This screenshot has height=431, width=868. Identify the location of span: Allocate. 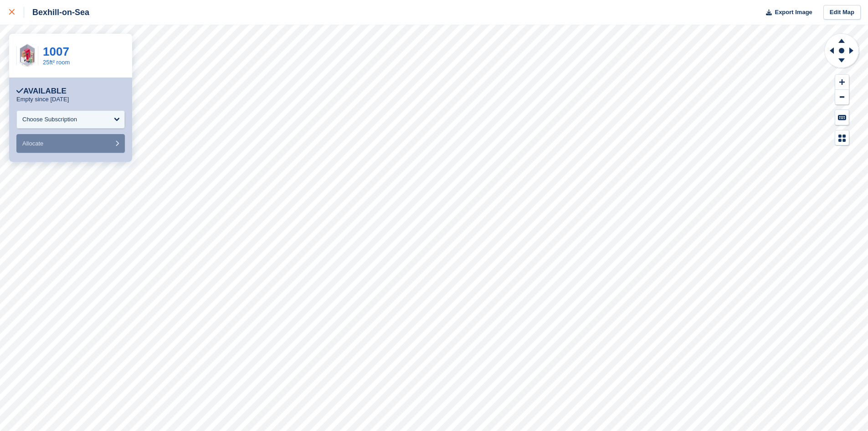
(33, 143).